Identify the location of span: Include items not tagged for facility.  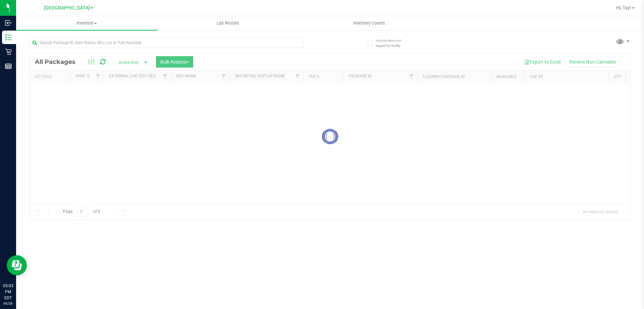
(392, 43).